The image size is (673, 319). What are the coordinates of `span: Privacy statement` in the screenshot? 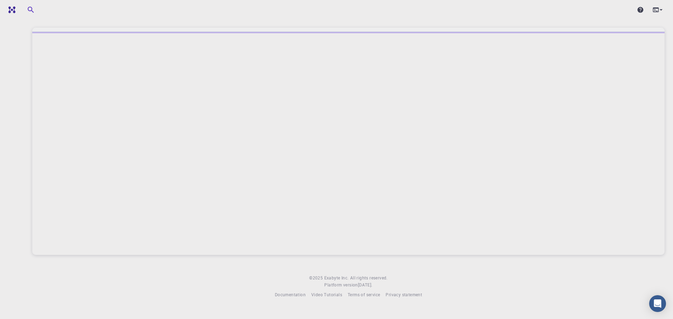 It's located at (404, 295).